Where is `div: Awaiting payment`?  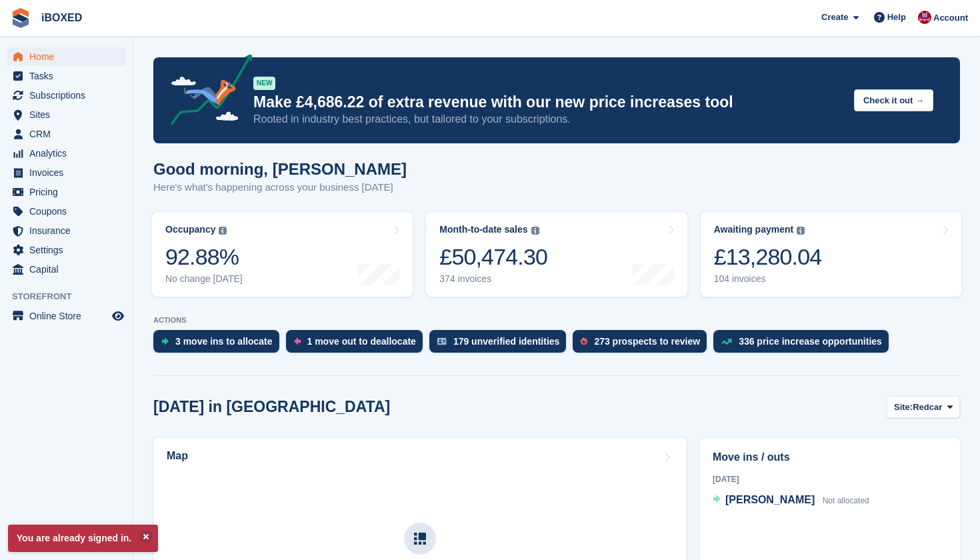 div: Awaiting payment is located at coordinates (754, 229).